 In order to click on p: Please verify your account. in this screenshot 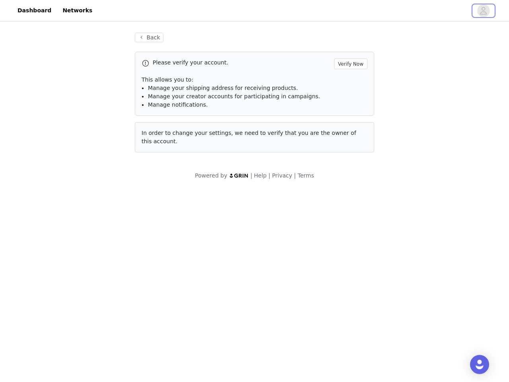, I will do `click(242, 62)`.